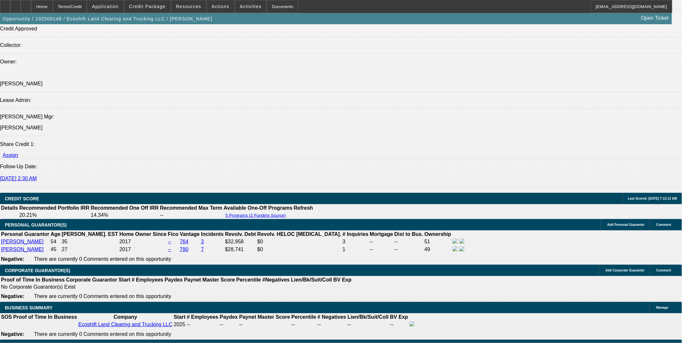  Describe the element at coordinates (241, 250) in the screenshot. I see `td: $28,741` at that location.